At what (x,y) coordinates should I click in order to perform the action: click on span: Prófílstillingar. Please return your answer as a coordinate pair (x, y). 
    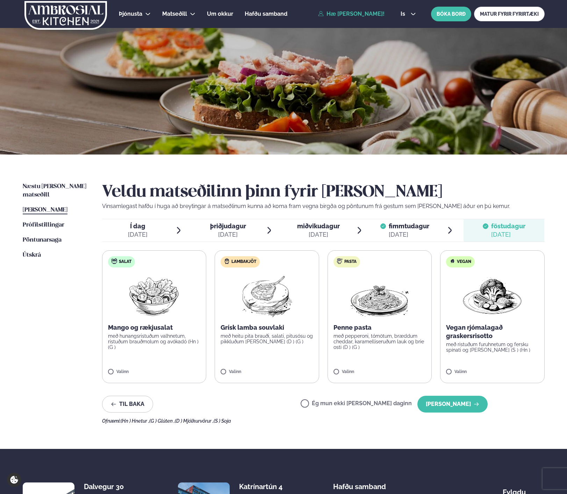
    Looking at the image, I should click on (43, 225).